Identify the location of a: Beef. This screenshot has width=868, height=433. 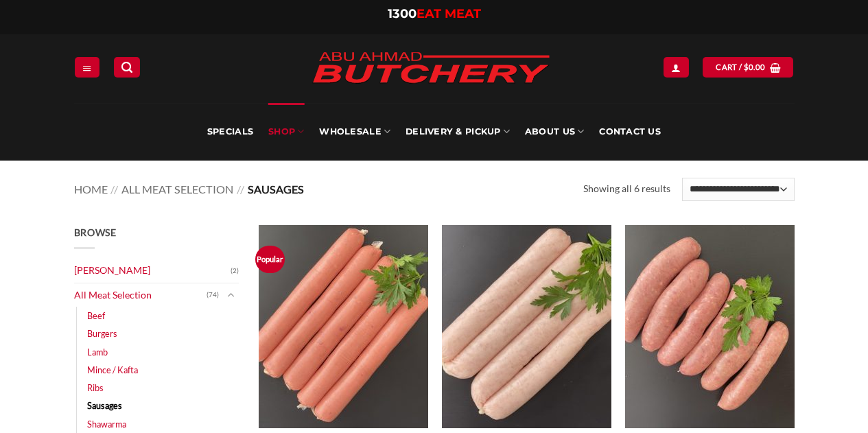
(96, 316).